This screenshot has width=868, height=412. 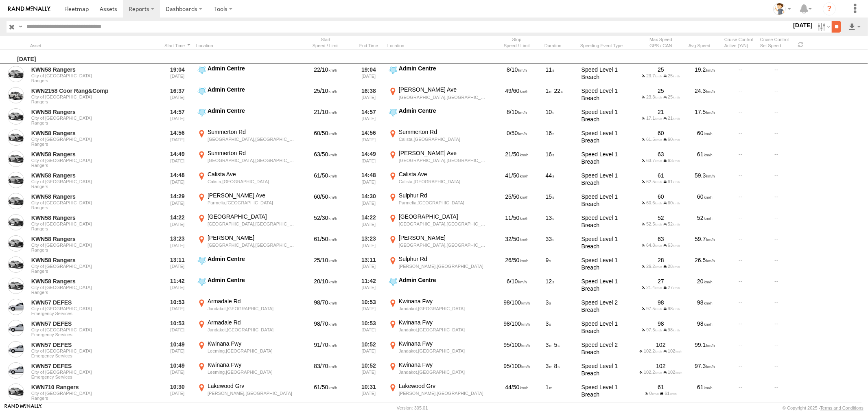 I want to click on span: 22, so click(x=558, y=91).